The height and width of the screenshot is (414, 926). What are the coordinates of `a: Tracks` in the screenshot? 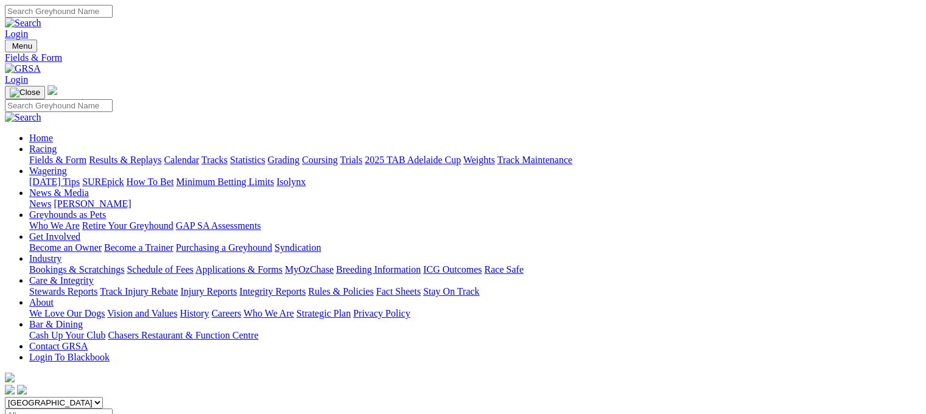 It's located at (214, 159).